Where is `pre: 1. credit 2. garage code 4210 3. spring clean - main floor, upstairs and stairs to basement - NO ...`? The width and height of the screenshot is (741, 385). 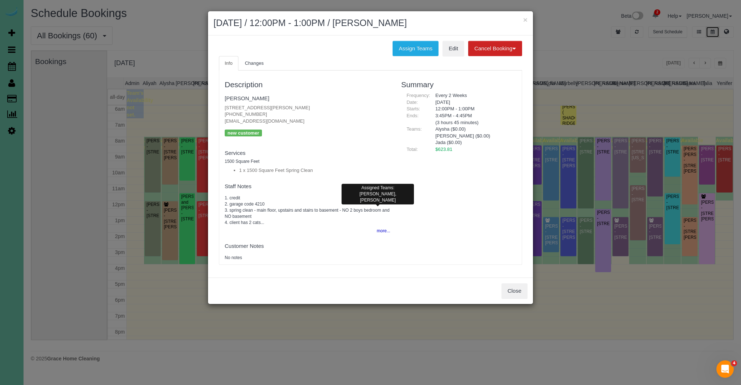
pre: 1. credit 2. garage code 4210 3. spring clean - main floor, upstairs and stairs to basement - NO ... is located at coordinates (307, 210).